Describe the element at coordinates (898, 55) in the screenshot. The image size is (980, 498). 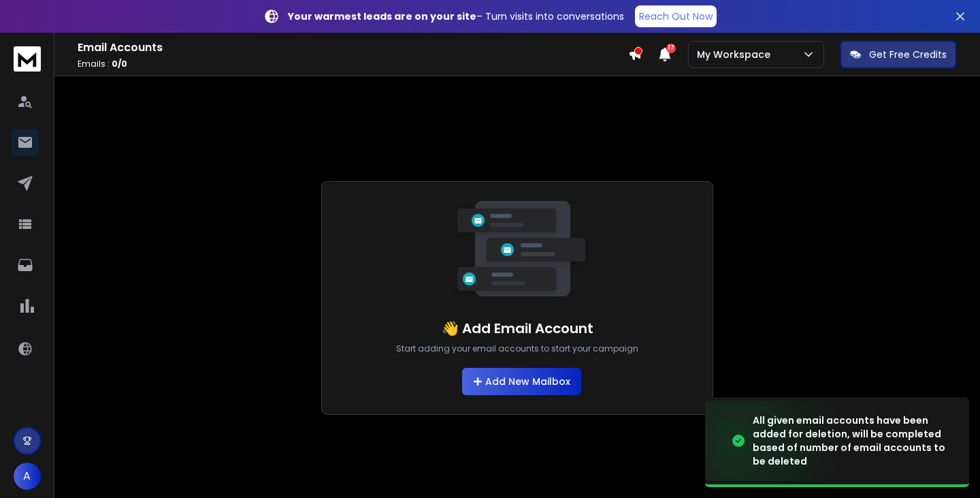
I see `button: Get Free Credits` at that location.